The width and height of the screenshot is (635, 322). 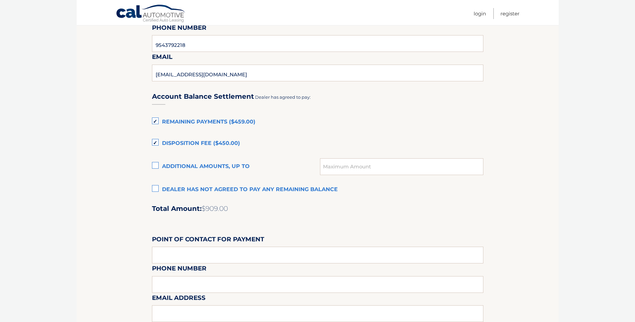 What do you see at coordinates (318, 144) in the screenshot?
I see `label: Disposition Fee ($450.00)` at bounding box center [318, 144].